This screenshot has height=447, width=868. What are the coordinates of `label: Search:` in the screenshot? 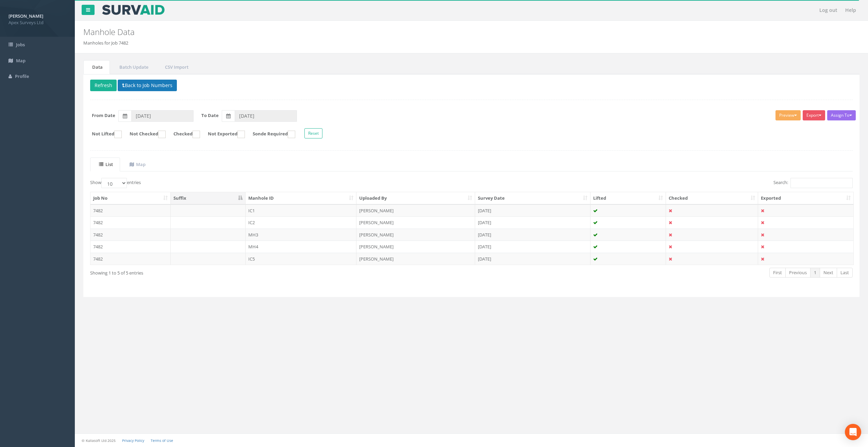 It's located at (813, 183).